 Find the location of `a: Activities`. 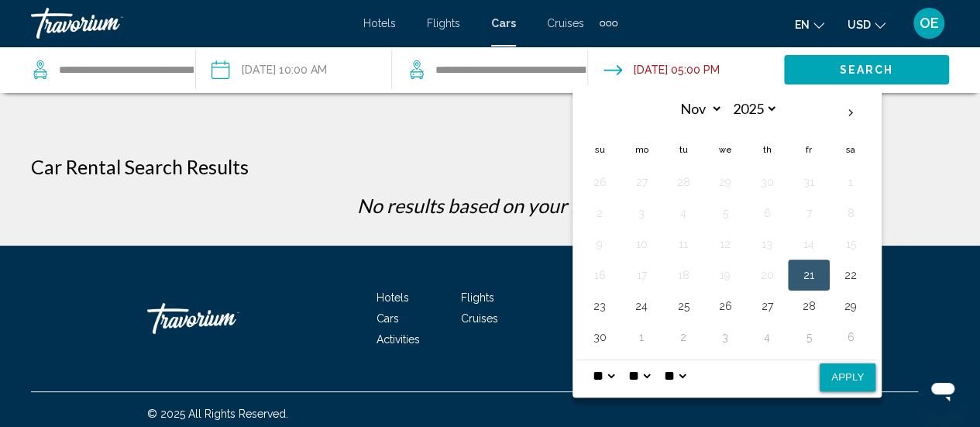

a: Activities is located at coordinates (398, 339).